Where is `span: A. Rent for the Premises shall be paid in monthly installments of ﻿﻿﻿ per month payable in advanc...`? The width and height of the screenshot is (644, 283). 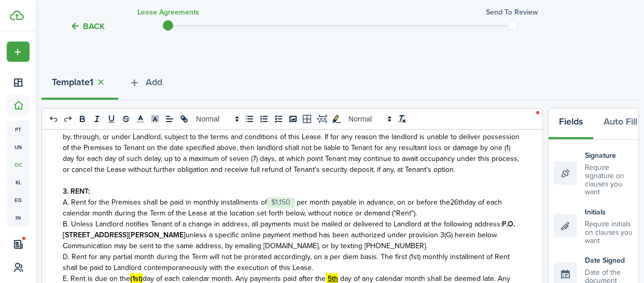
span: A. Rent for the Premises shall be paid in monthly installments of ﻿﻿﻿ per month payable in advanc... is located at coordinates (282, 207).